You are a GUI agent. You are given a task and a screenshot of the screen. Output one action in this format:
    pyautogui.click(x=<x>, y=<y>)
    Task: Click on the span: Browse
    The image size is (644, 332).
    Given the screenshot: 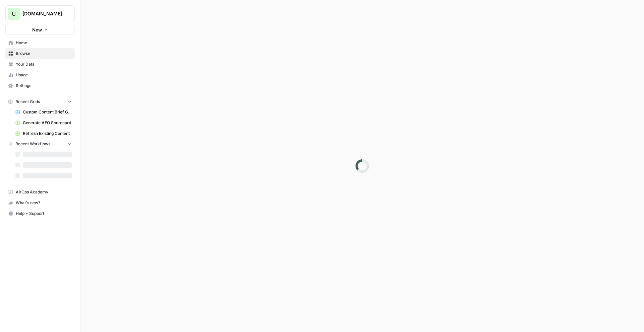 What is the action you would take?
    pyautogui.click(x=44, y=53)
    